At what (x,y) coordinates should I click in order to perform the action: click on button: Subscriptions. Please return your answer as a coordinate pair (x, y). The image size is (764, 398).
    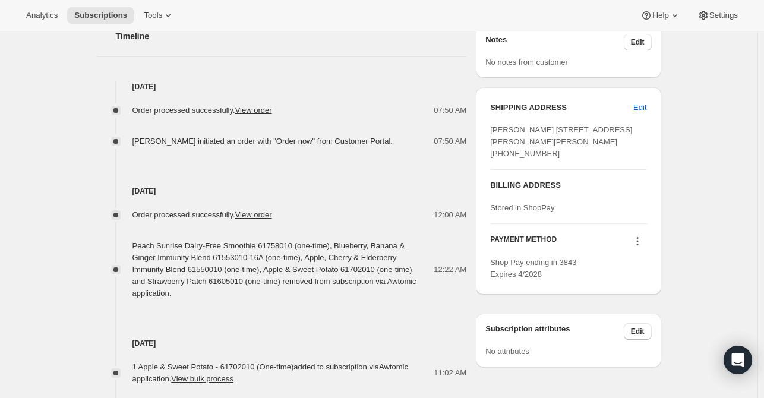
    Looking at the image, I should click on (100, 15).